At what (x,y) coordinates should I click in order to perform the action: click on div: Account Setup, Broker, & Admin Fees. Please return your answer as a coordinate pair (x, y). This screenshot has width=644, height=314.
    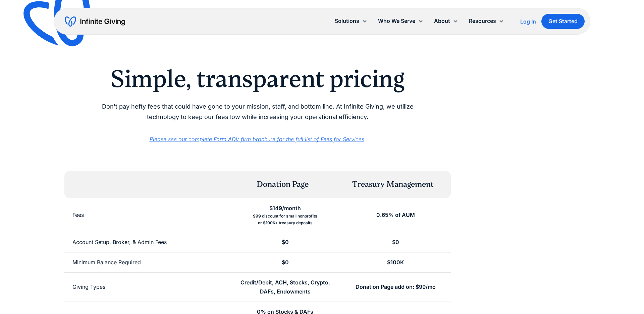
    Looking at the image, I should click on (119, 242).